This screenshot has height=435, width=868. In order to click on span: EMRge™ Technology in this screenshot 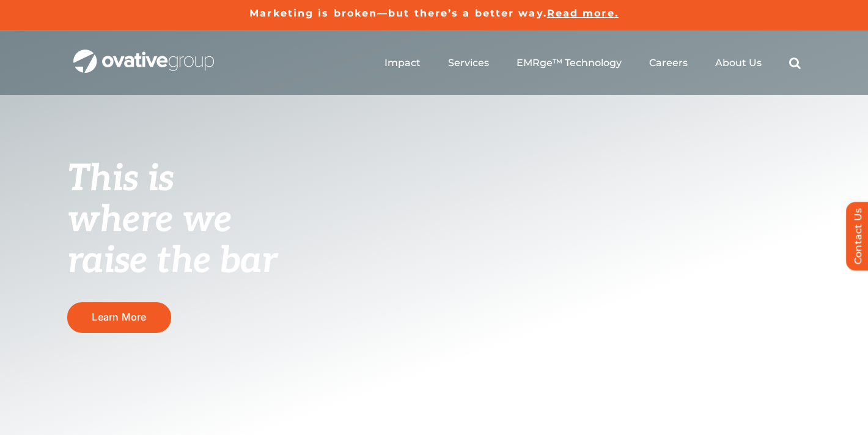, I will do `click(569, 63)`.